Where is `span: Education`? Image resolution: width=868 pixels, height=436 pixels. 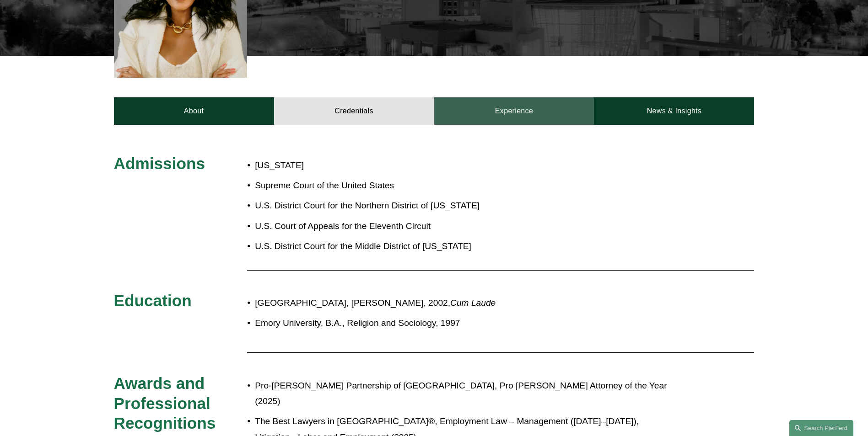 span: Education is located at coordinates (153, 300).